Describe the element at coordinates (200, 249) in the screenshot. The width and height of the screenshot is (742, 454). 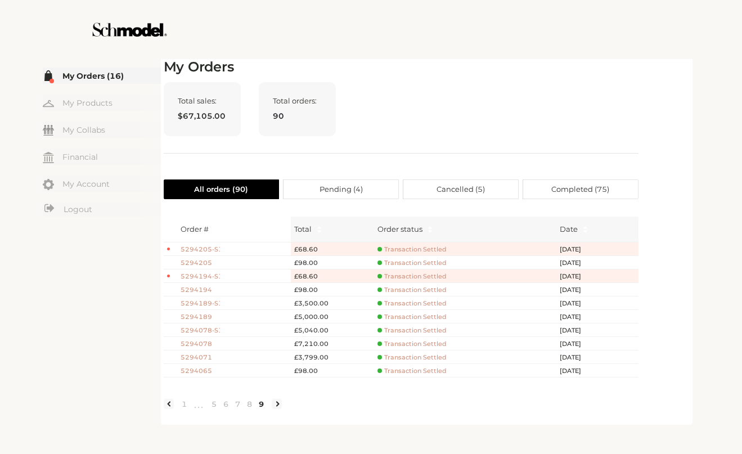
I see `span: 5294205-S1` at that location.